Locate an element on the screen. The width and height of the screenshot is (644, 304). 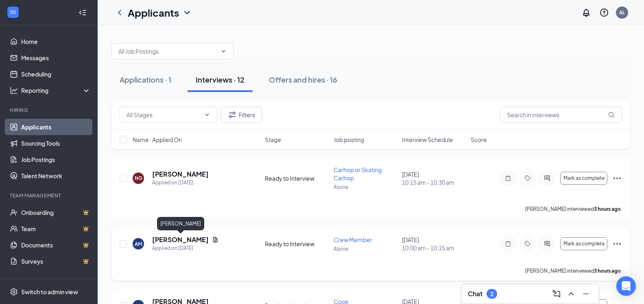
span: Carhop or Skating Carhop is located at coordinates (358, 174).